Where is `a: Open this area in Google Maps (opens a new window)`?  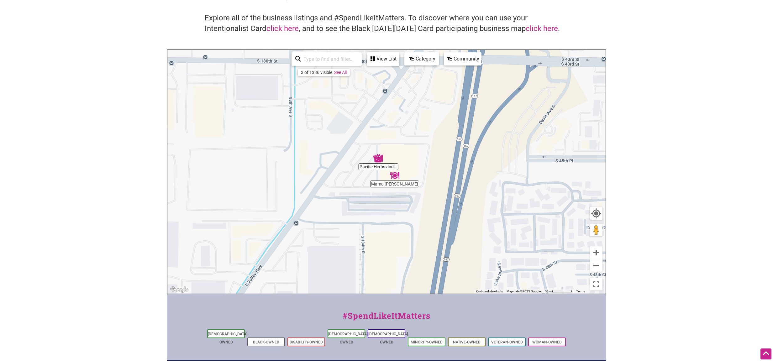
a: Open this area in Google Maps (opens a new window) is located at coordinates (179, 289).